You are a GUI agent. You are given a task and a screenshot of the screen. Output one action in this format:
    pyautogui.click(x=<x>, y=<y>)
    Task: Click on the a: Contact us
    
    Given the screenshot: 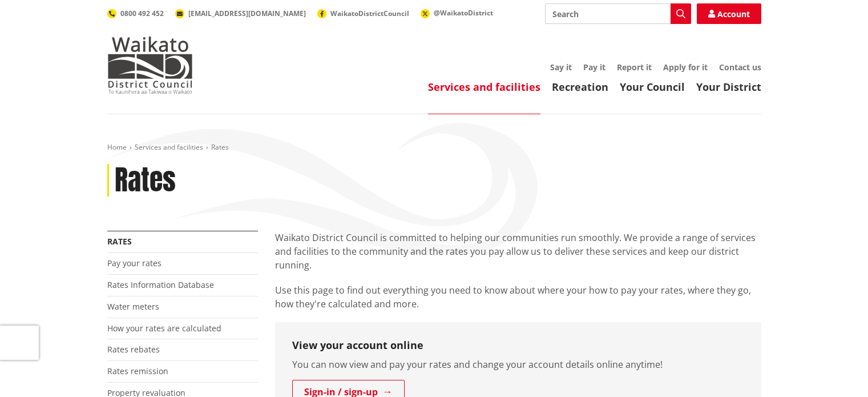 What is the action you would take?
    pyautogui.click(x=740, y=66)
    